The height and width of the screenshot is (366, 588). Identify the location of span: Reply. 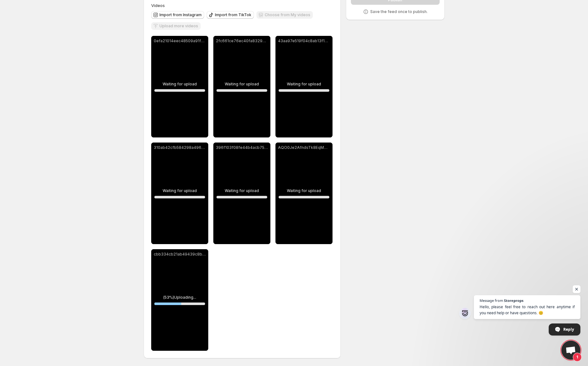
(569, 329).